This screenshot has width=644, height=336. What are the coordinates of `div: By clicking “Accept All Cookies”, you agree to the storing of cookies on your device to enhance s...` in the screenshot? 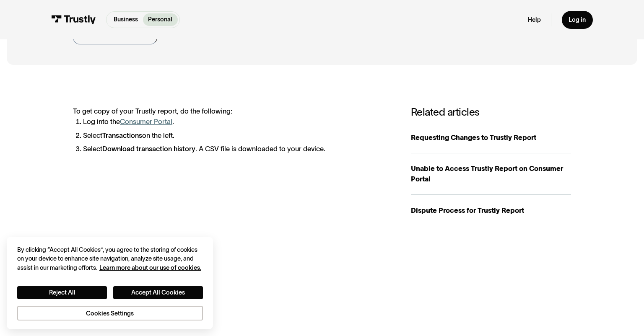 It's located at (110, 259).